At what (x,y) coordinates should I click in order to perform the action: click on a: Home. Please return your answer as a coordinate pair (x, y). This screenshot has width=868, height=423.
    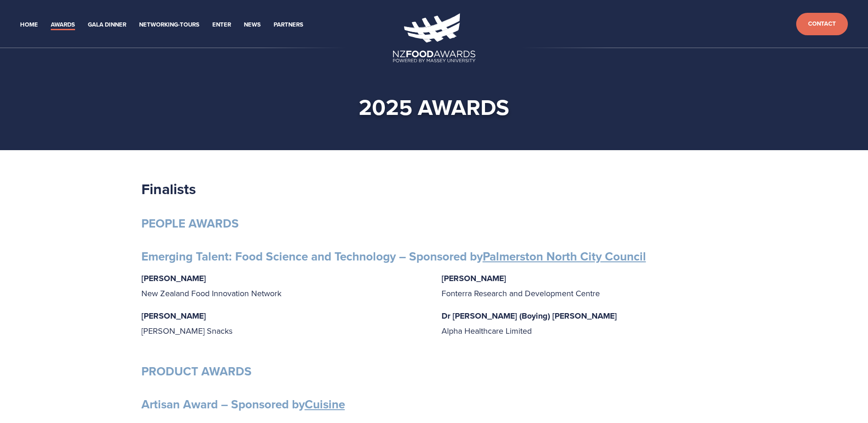
    Looking at the image, I should click on (29, 25).